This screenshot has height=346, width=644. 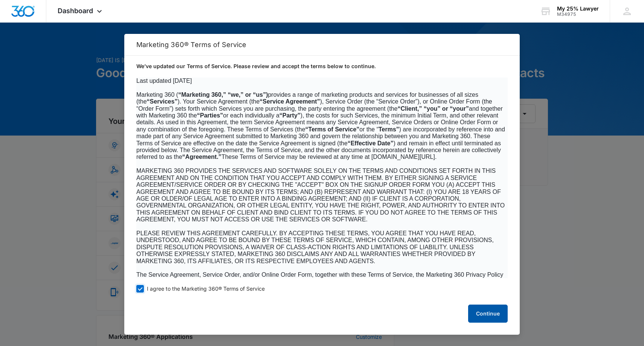 What do you see at coordinates (370, 143) in the screenshot?
I see `b: “Effective Date”` at bounding box center [370, 143].